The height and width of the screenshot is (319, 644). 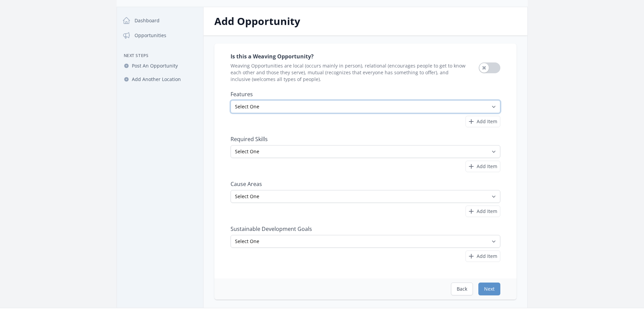 I want to click on label: Cause Areas, so click(x=365, y=184).